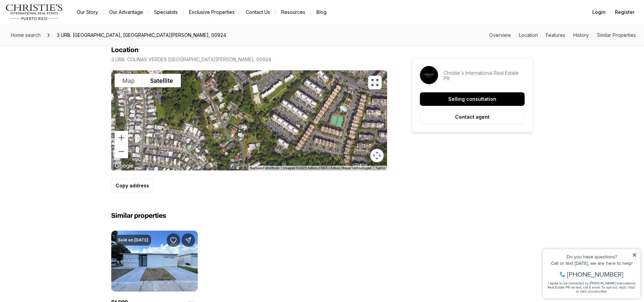 The image size is (644, 302). I want to click on button: Zoom out, so click(122, 151).